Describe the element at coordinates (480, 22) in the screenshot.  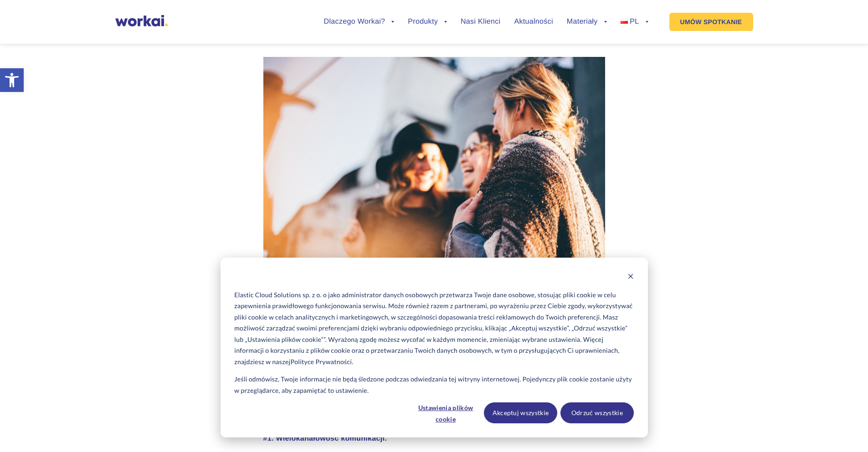
I see `a: Nasi Klienci` at that location.